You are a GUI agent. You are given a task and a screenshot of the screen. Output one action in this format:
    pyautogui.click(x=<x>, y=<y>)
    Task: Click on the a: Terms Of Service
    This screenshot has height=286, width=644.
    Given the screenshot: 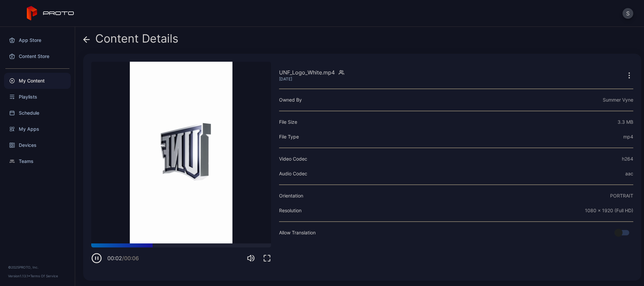 What is the action you would take?
    pyautogui.click(x=44, y=276)
    